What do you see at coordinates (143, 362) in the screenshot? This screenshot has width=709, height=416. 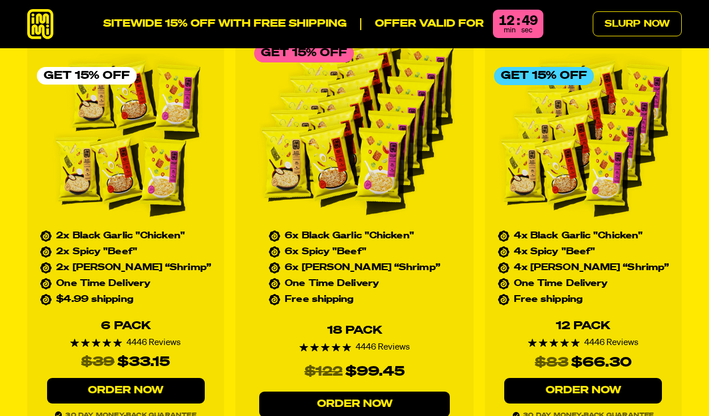 I see `div: $33.15` at bounding box center [143, 362].